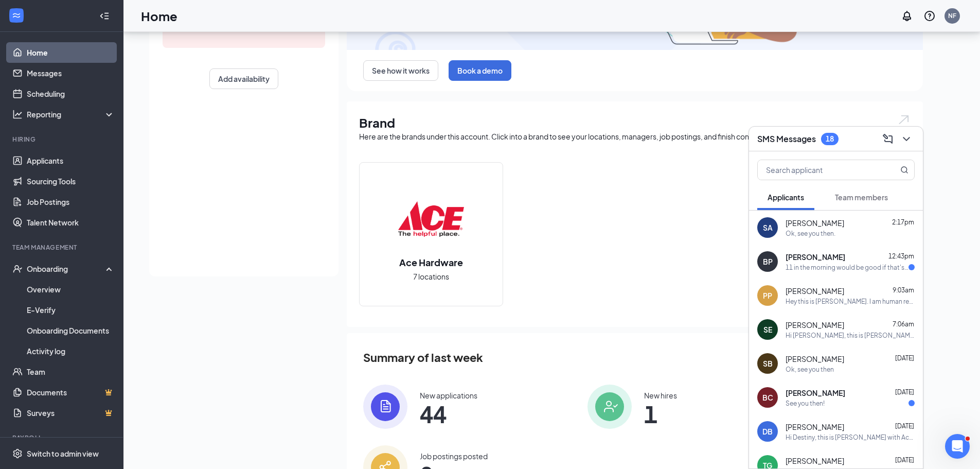 The image size is (980, 469). Describe the element at coordinates (480, 71) in the screenshot. I see `button: Book a demo` at that location.